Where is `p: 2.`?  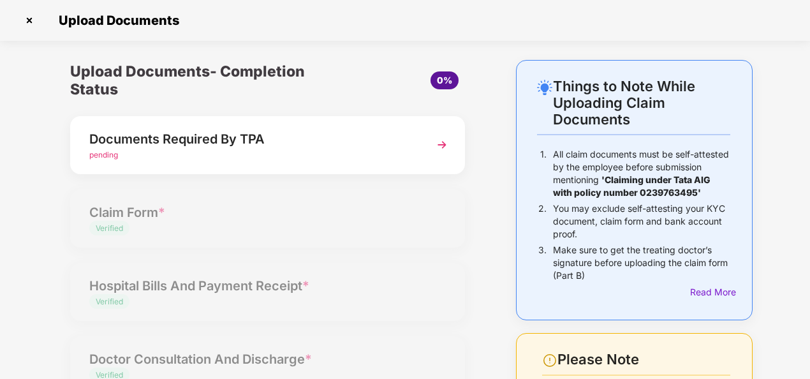
p: 2. is located at coordinates (542, 221).